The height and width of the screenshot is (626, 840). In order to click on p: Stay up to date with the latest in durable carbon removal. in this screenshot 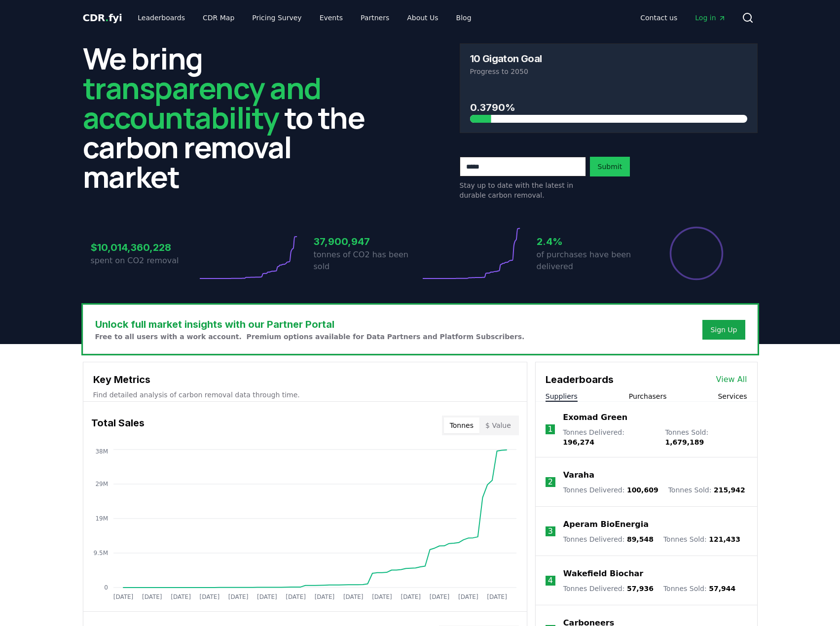, I will do `click(523, 190)`.